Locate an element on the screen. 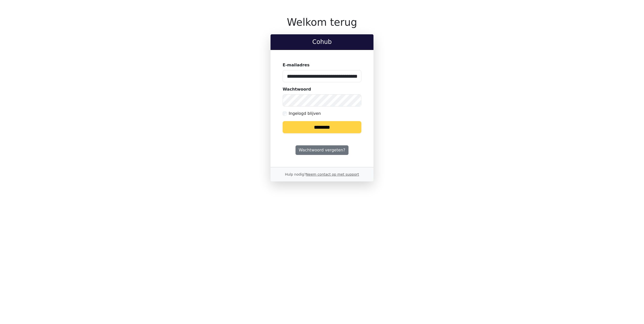 This screenshot has height=324, width=644. h1: Welkom terug is located at coordinates (322, 22).